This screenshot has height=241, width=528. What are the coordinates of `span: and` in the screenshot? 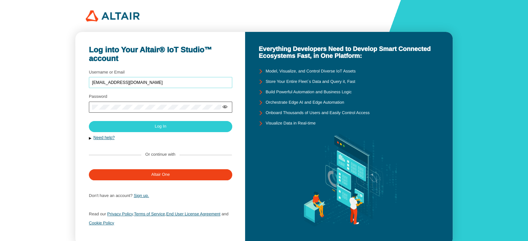 It's located at (225, 214).